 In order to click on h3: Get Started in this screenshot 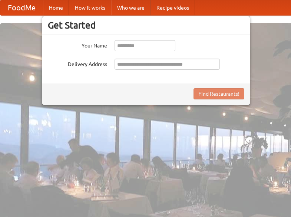, I will do `click(146, 25)`.